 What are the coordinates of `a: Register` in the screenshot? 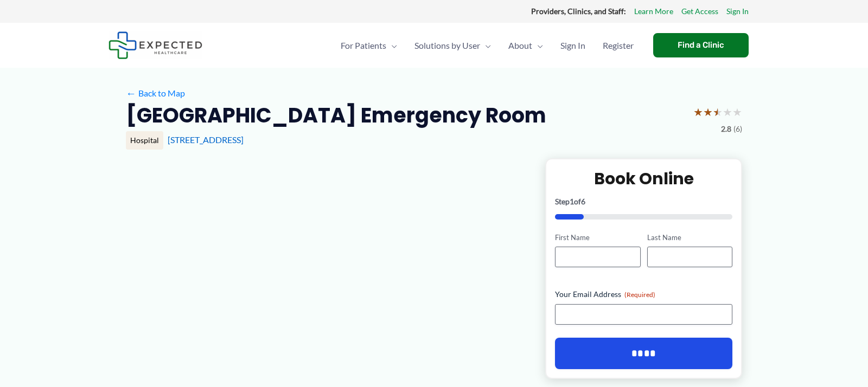 It's located at (618, 45).